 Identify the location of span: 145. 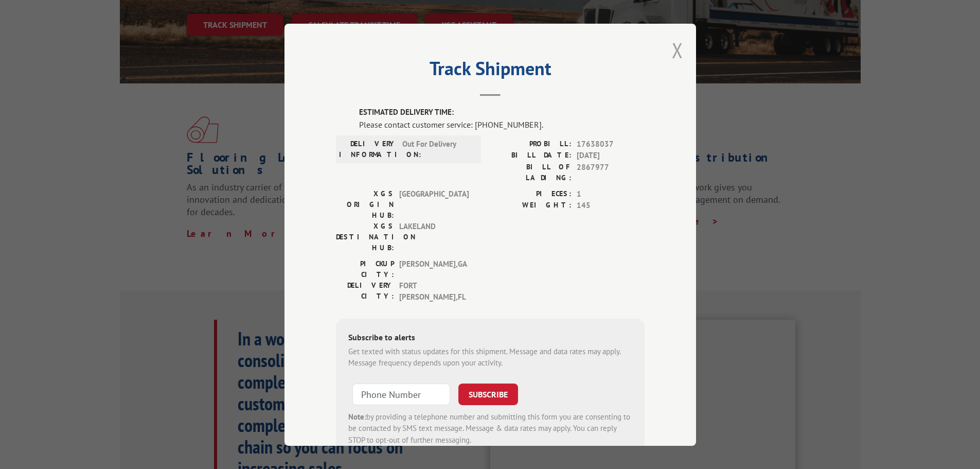
(611, 205).